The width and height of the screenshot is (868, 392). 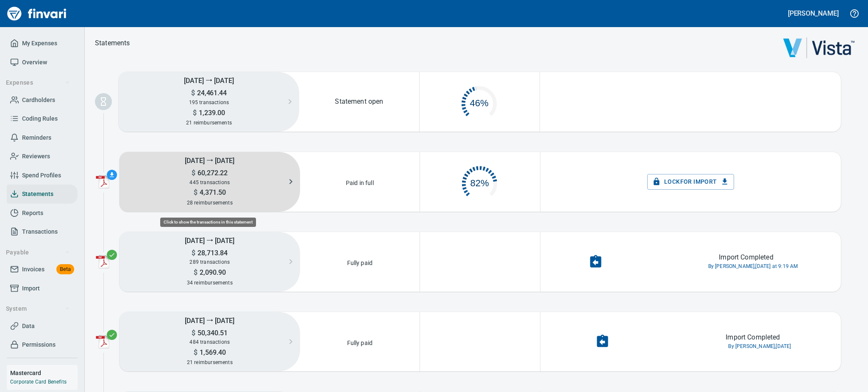 What do you see at coordinates (112, 43) in the screenshot?
I see `nav: breadcrumb` at bounding box center [112, 43].